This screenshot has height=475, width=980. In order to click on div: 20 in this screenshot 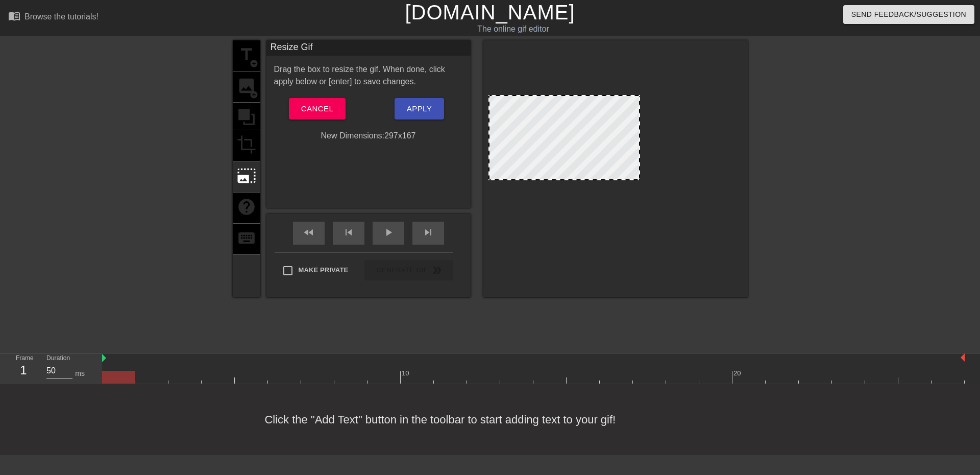, I will do `click(738, 373)`.